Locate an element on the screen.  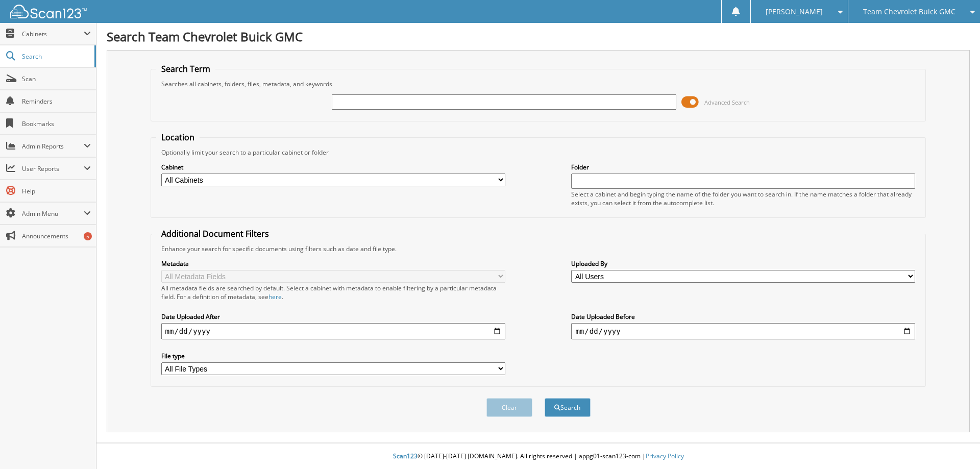
label: Folder is located at coordinates (743, 167).